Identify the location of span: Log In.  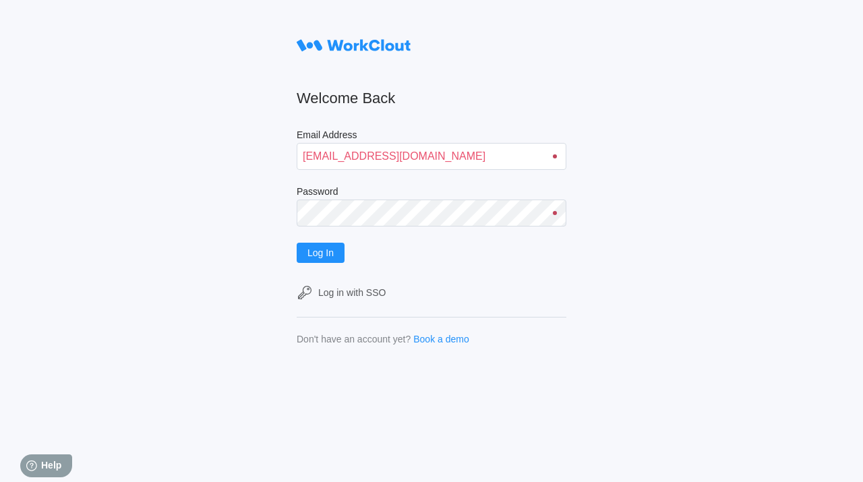
(320, 253).